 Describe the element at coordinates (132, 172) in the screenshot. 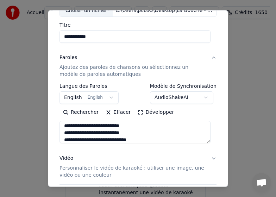

I see `p: Personnaliser le vidéo de karaoké : utiliser une image, une vidéo ou une couleur` at that location.